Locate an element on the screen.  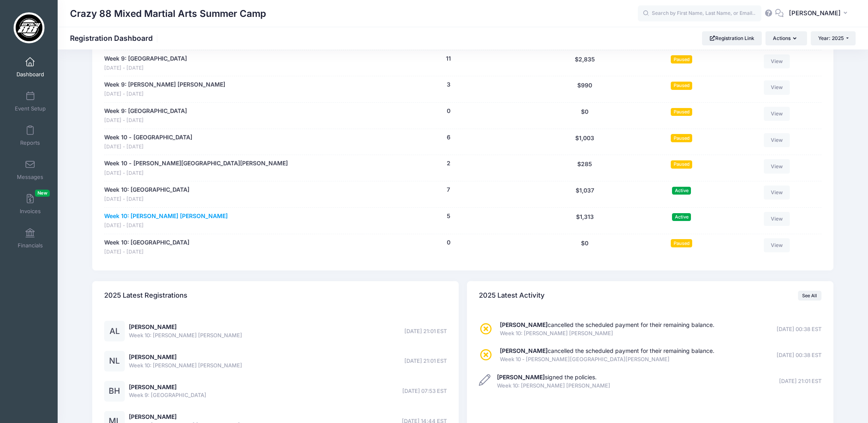
div: $1,037 is located at coordinates (584, 194).